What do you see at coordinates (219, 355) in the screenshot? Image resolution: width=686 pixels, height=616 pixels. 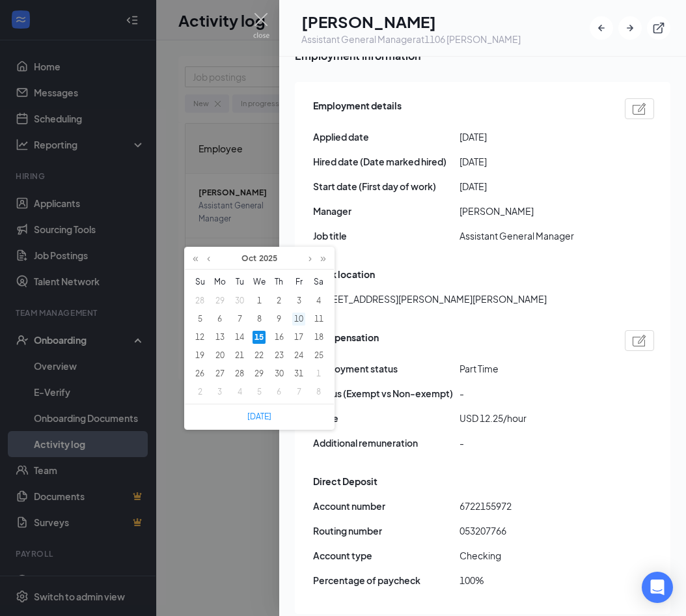 I see `td: 10/20/2025` at bounding box center [219, 355].